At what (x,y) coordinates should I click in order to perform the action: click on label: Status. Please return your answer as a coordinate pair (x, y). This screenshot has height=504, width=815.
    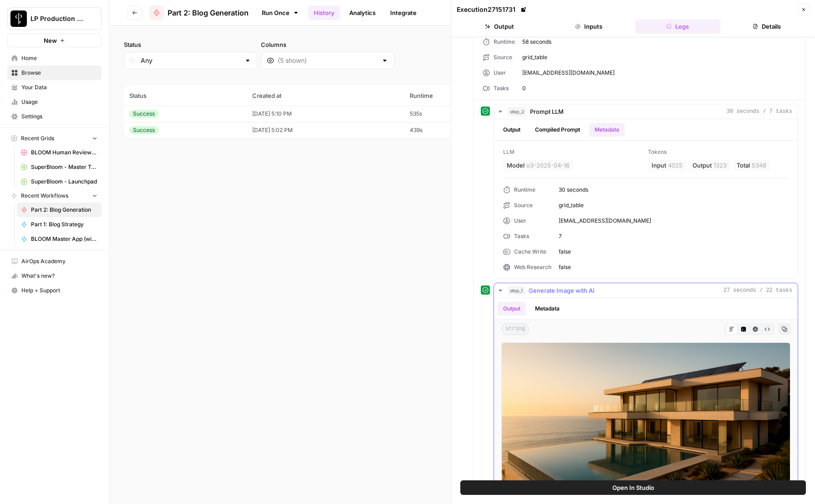
    Looking at the image, I should click on (190, 44).